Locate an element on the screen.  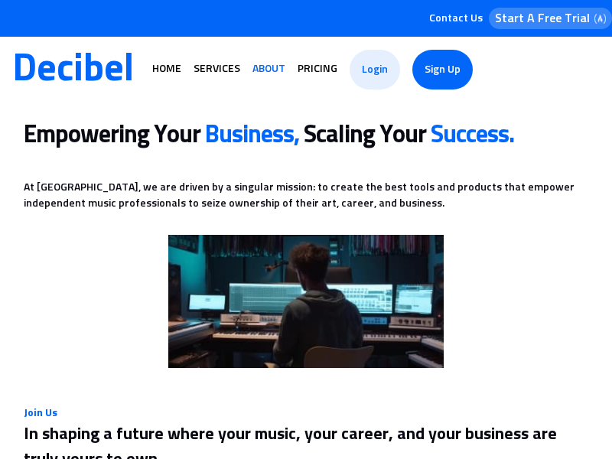
b: Success. is located at coordinates (472, 135).